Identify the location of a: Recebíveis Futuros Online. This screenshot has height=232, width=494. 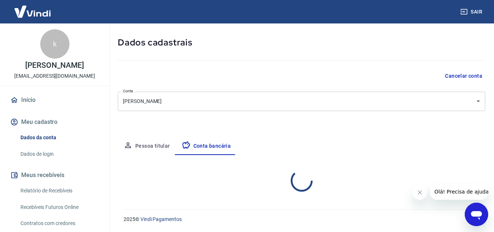
(59, 207).